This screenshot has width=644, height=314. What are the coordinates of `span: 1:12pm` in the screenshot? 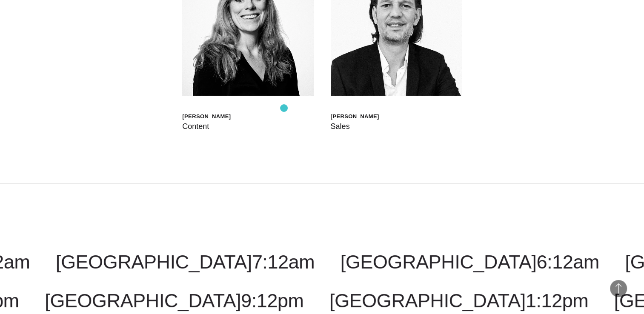 It's located at (557, 300).